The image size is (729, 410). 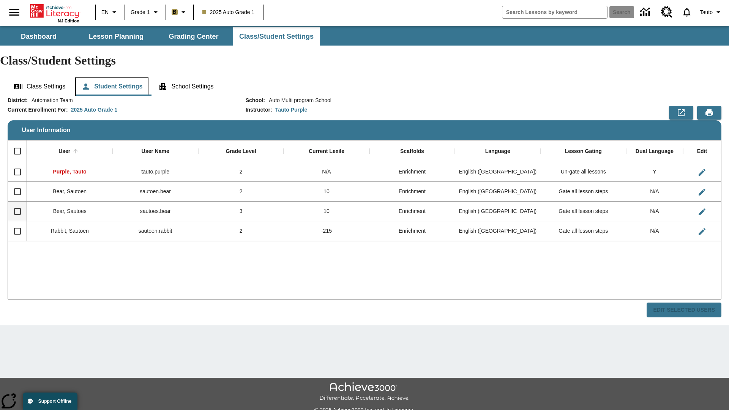 I want to click on button: Lesson Planning, so click(x=116, y=36).